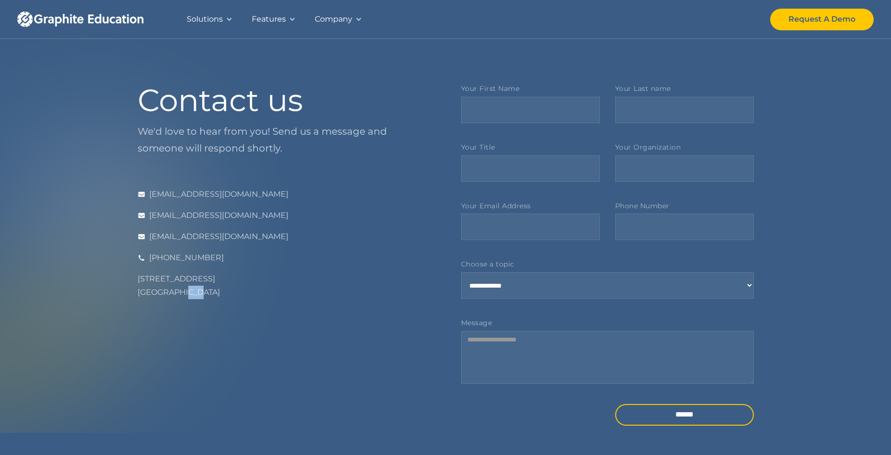  I want to click on div: Features, so click(269, 19).